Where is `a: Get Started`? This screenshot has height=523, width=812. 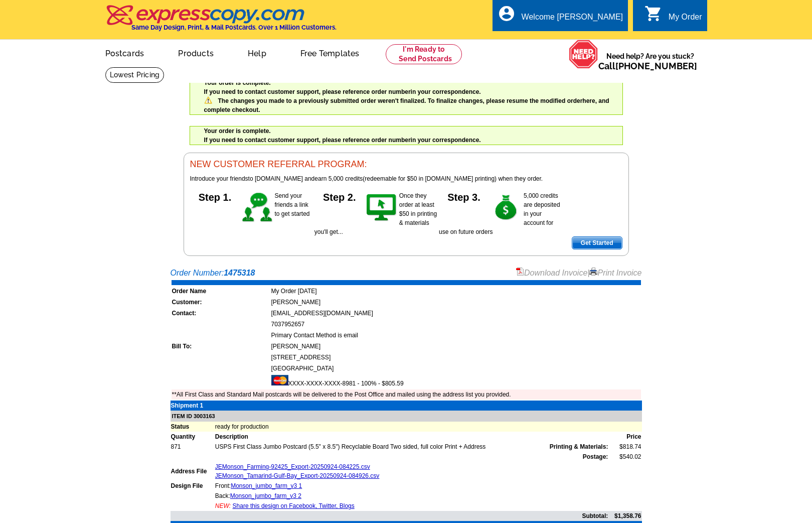 a: Get Started is located at coordinates (597, 243).